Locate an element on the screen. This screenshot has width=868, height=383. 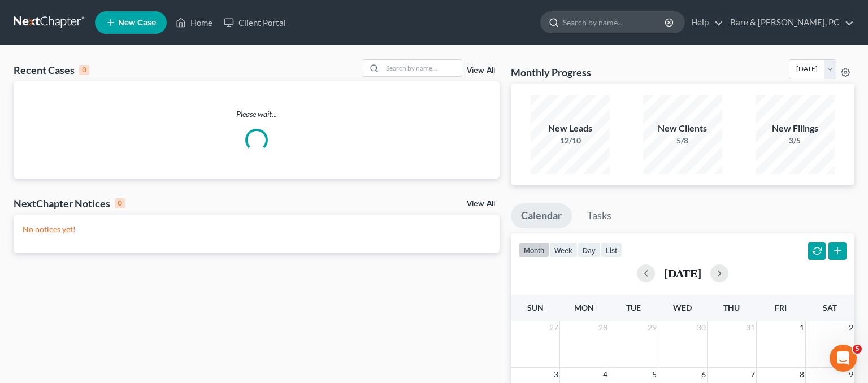
span: Sun is located at coordinates (535, 307).